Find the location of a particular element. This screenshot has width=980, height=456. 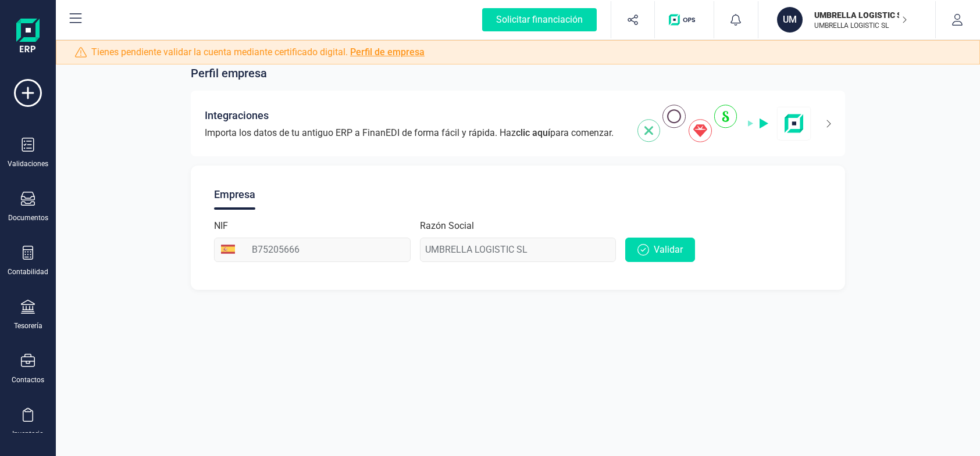

div: Empresa is located at coordinates (234, 195).